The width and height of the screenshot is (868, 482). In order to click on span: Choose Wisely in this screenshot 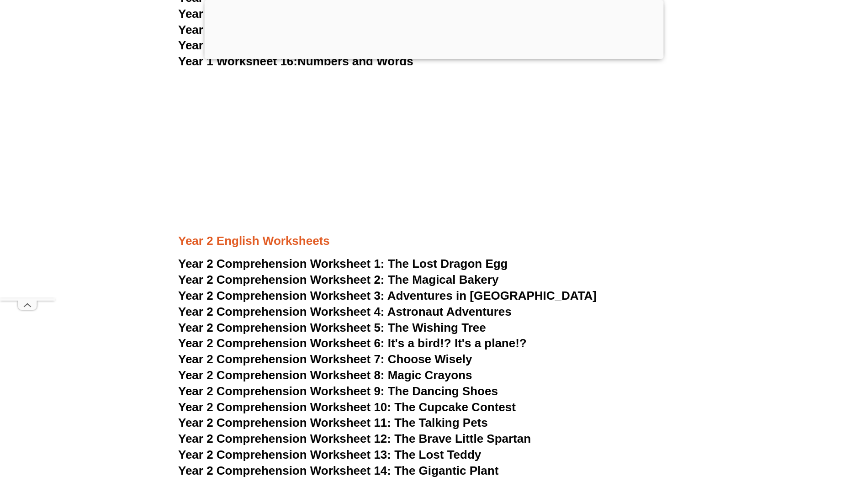, I will do `click(430, 359)`.